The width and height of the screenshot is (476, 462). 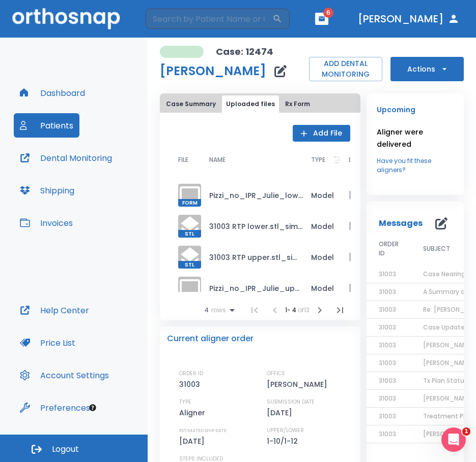 I want to click on p: 31003, so click(x=192, y=385).